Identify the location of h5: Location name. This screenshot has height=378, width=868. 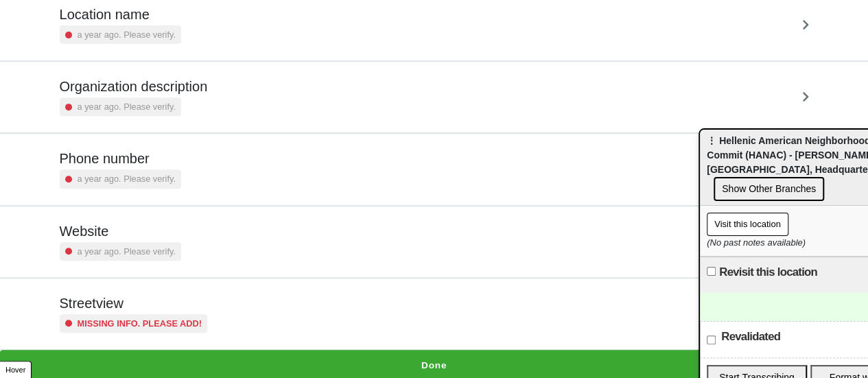
(120, 14).